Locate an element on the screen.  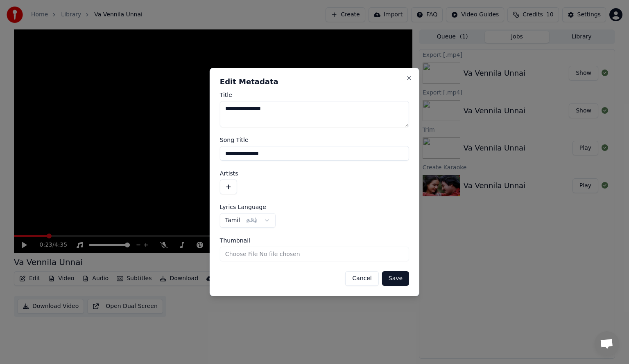
label: Song Title is located at coordinates (315, 140).